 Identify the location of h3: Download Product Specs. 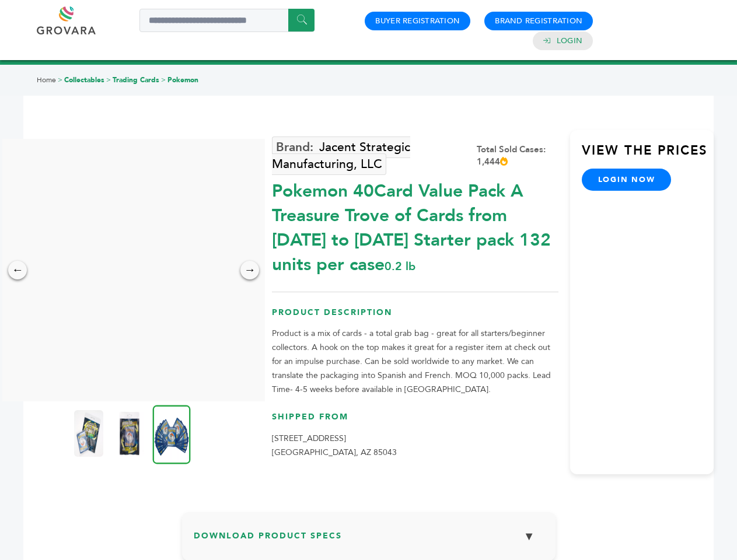
(369, 541).